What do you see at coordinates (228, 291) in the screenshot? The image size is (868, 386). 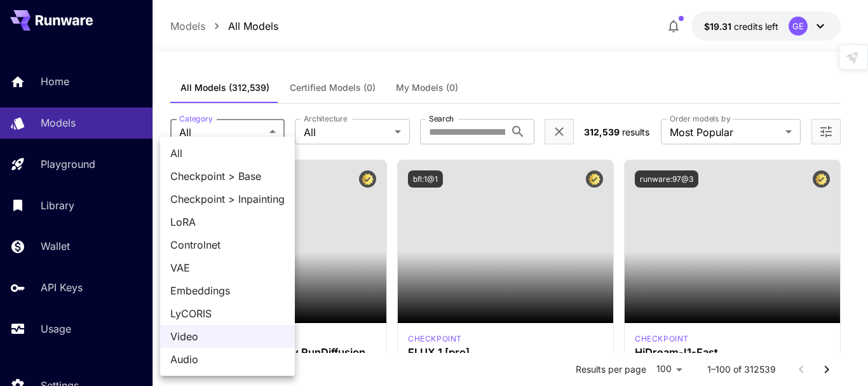 I see `span: Embeddings` at bounding box center [228, 291].